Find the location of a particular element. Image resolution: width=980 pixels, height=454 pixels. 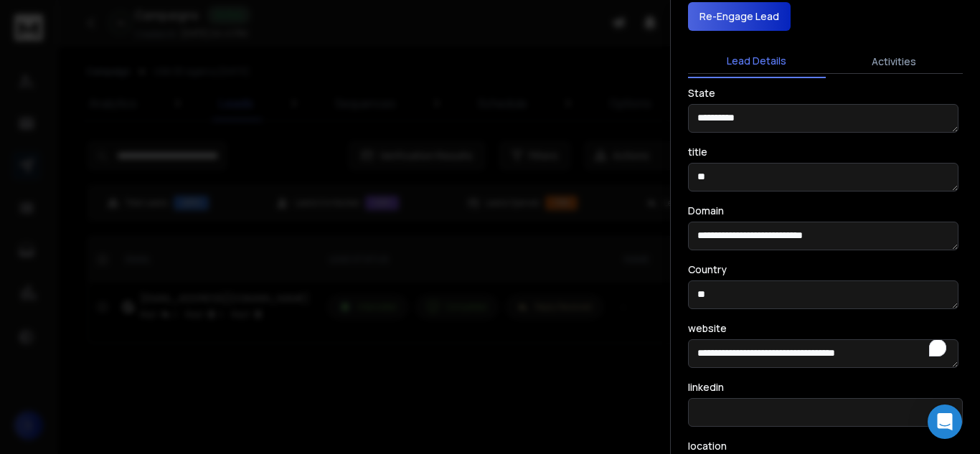

label: location is located at coordinates (708, 446).